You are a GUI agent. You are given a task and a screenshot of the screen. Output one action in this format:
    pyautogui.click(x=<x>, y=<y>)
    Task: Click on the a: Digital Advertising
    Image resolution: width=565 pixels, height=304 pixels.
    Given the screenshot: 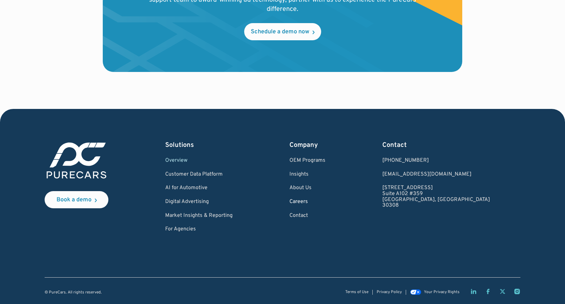 What is the action you would take?
    pyautogui.click(x=199, y=202)
    